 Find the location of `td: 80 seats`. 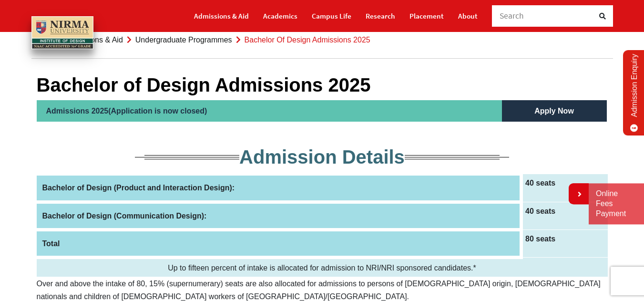

td: 80 seats is located at coordinates (565, 243).